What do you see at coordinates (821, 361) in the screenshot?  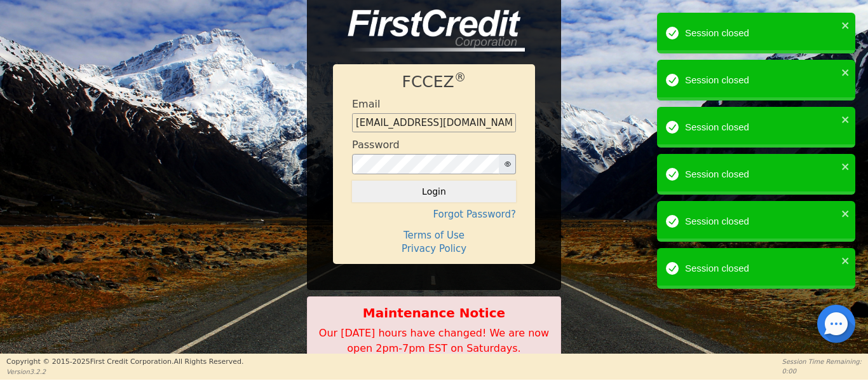 I see `p: Session Time Remaining:` at bounding box center [821, 361].